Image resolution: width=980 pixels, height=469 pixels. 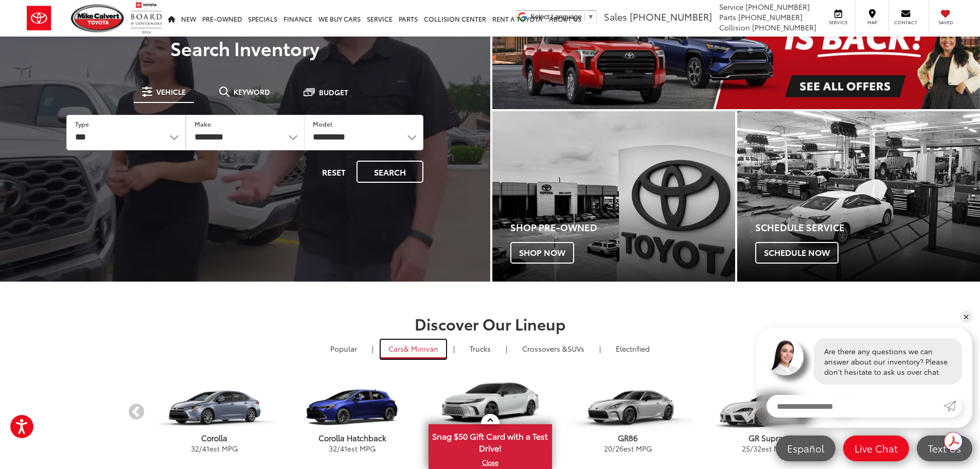 I want to click on span: Sales, so click(x=616, y=17).